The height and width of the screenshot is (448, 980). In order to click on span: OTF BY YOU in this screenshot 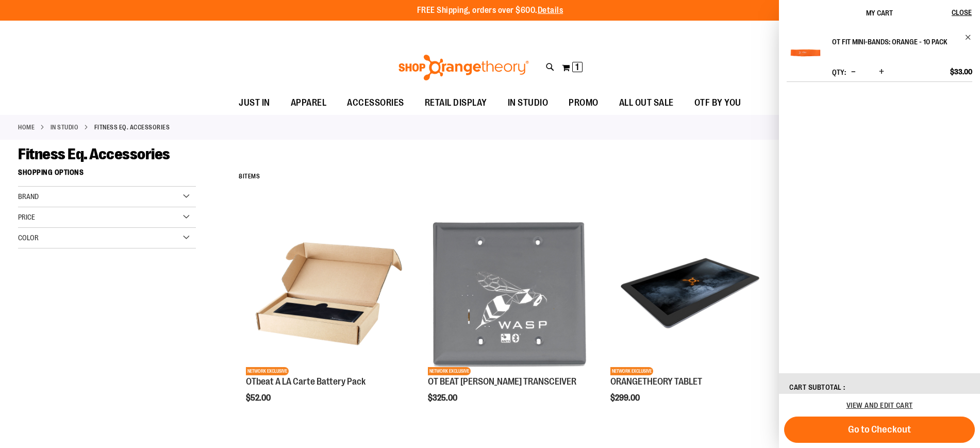, I will do `click(717, 102)`.